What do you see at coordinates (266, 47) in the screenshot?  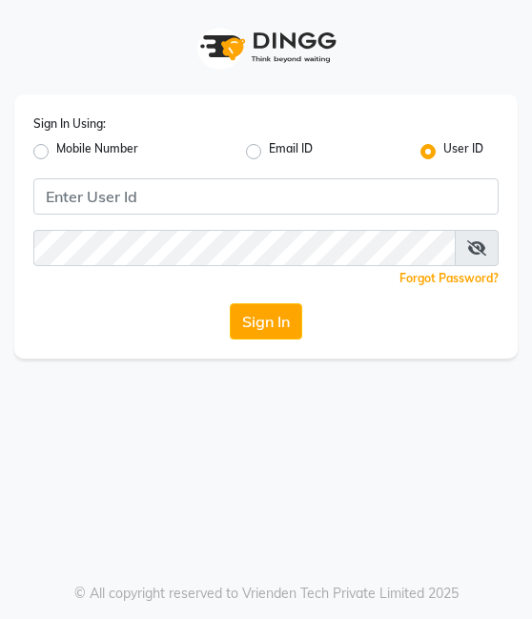 I see `img: logo1.svg` at bounding box center [266, 47].